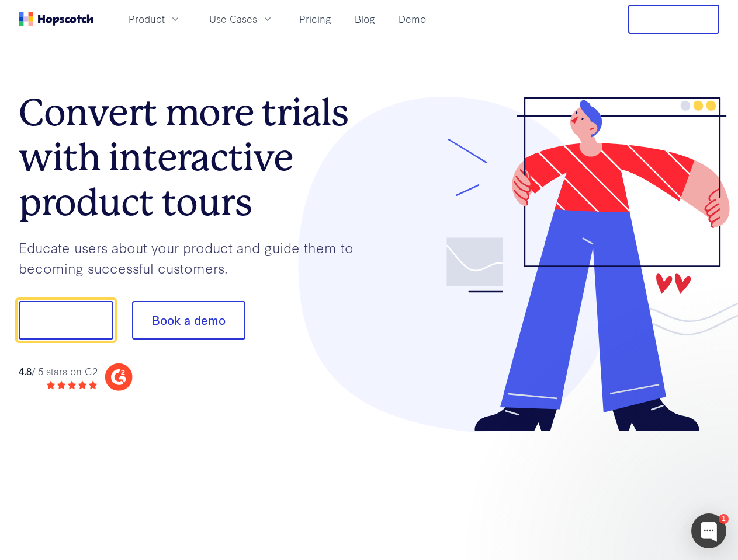 The image size is (738, 560). Describe the element at coordinates (194, 158) in the screenshot. I see `h1: Convert more trials with interactive product tours` at that location.